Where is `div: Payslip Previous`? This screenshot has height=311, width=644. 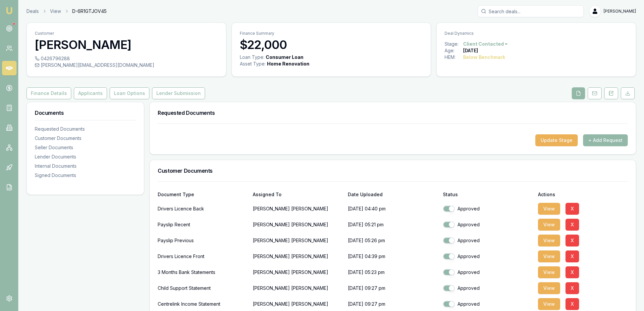 div: Payslip Previous is located at coordinates (202, 241).